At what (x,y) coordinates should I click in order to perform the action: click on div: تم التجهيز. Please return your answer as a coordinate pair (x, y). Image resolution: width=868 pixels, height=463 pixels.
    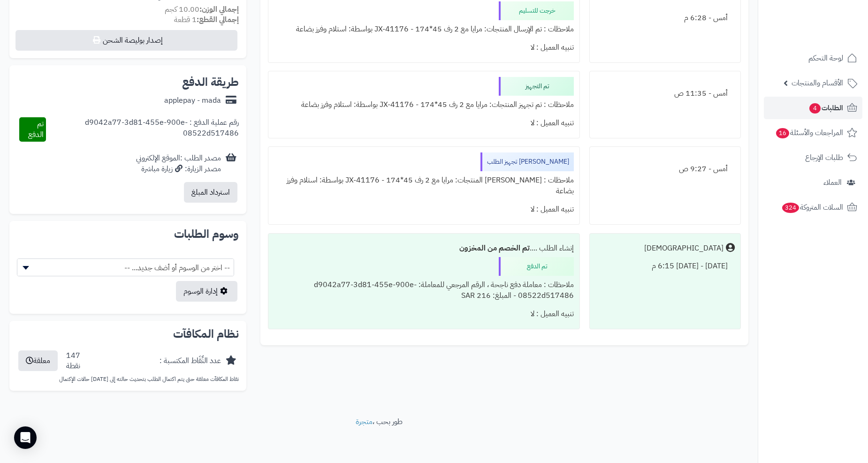
    Looking at the image, I should click on (536, 86).